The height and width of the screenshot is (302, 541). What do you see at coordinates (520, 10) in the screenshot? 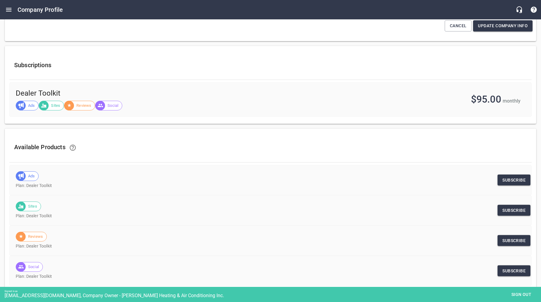
I see `button: Live Chat` at bounding box center [520, 10].